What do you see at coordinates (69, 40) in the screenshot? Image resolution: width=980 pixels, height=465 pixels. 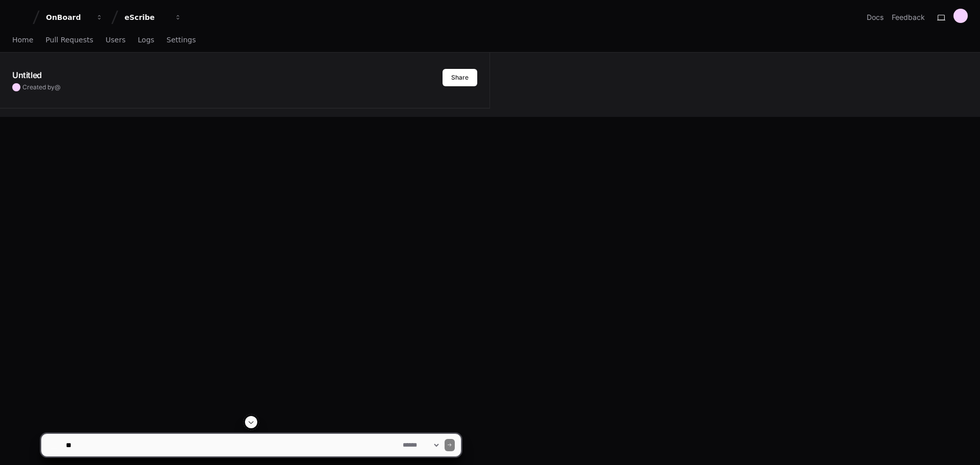 I see `a: Pull Requests` at bounding box center [69, 40].